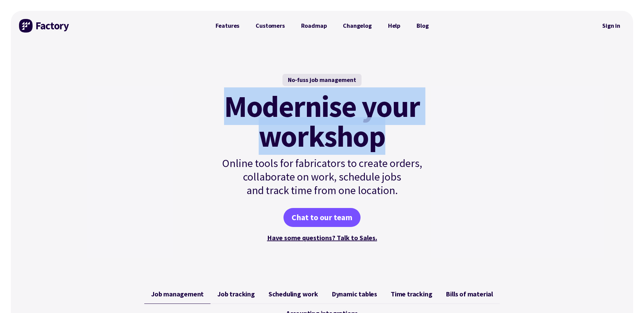 Image resolution: width=644 pixels, height=313 pixels. I want to click on span: Time tracking, so click(412, 294).